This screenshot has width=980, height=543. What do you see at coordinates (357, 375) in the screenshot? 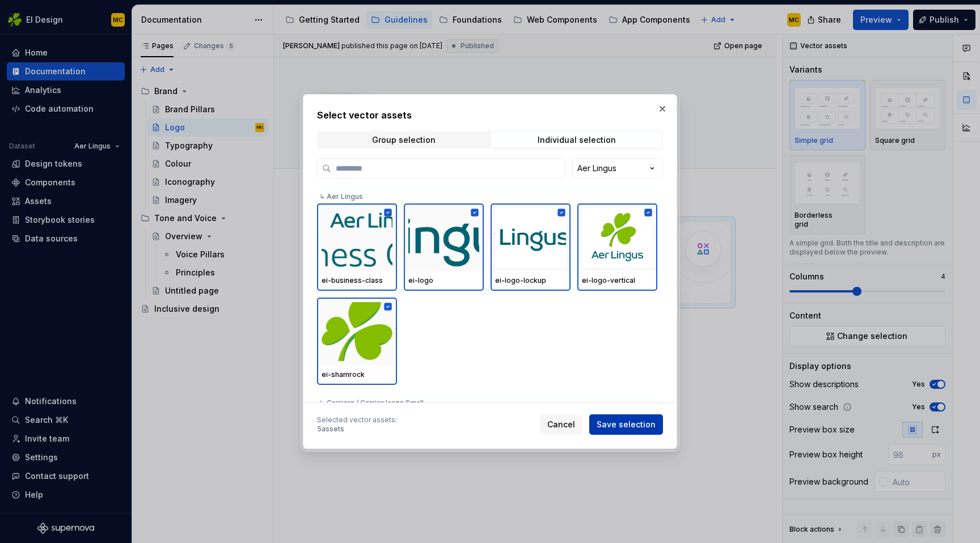
I see `div: ei-shamrock` at bounding box center [357, 375].